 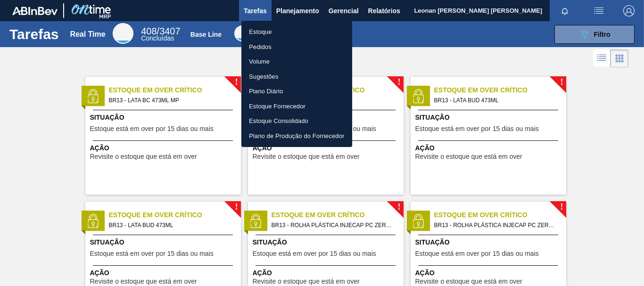 I want to click on li: Estoque Consolidado, so click(x=297, y=121).